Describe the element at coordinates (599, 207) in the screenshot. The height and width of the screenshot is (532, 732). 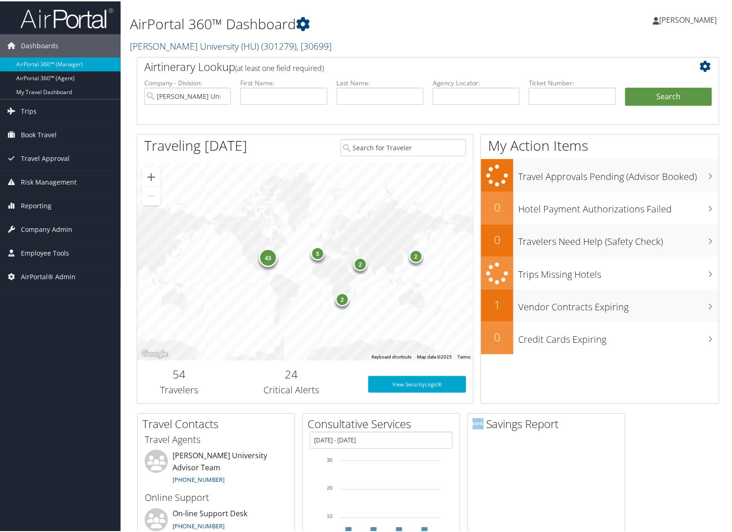
I see `a: 0Hotel Payment Authorizations Failed` at that location.